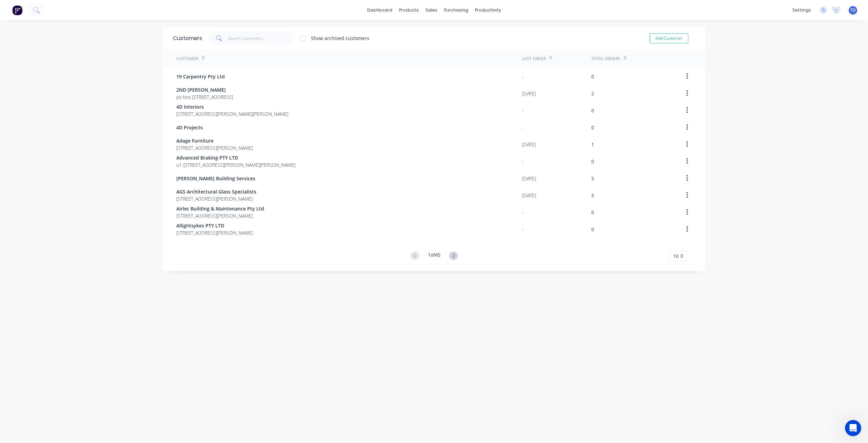 This screenshot has height=443, width=868. Describe the element at coordinates (188, 59) in the screenshot. I see `div: Customer` at that location.